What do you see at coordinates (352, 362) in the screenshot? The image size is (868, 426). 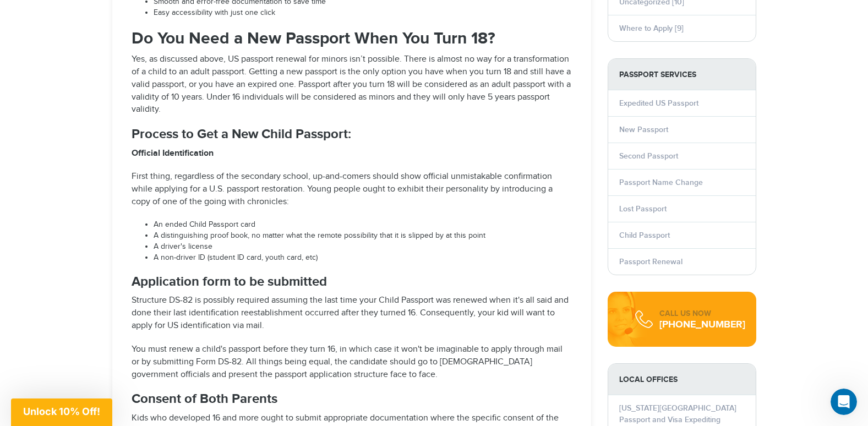 I see `p: You must renew a child's passport before they turn 16, in which case it won't be imaginable to ap...` at bounding box center [352, 362].